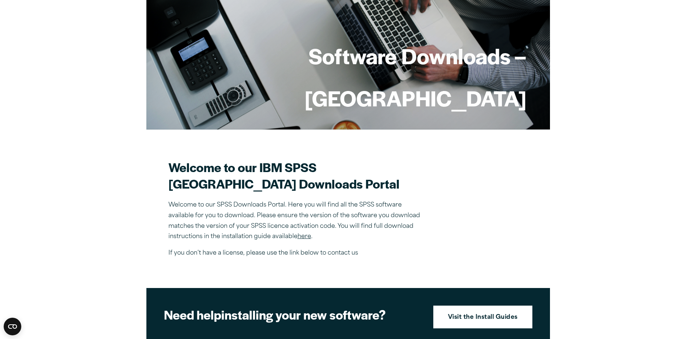  Describe the element at coordinates (415, 56) in the screenshot. I see `h1: Software Downloads –` at that location.